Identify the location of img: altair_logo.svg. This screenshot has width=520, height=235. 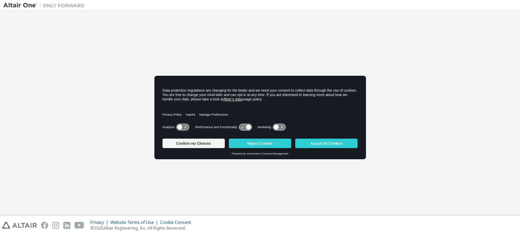
(19, 226).